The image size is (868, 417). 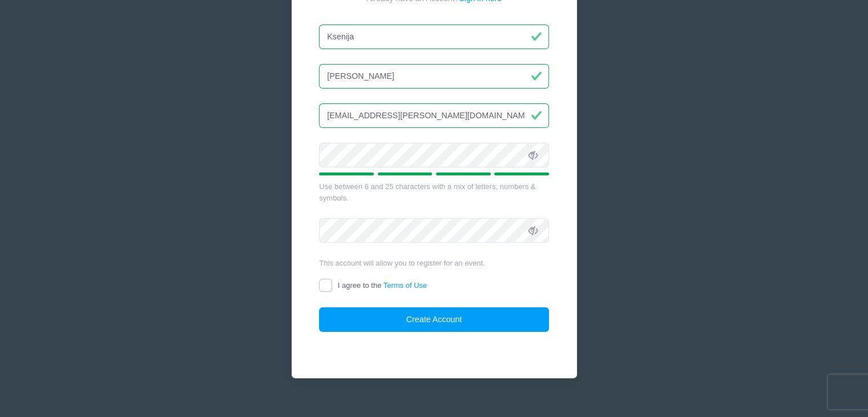 I want to click on div: This account will allow you to register for an event., so click(x=434, y=263).